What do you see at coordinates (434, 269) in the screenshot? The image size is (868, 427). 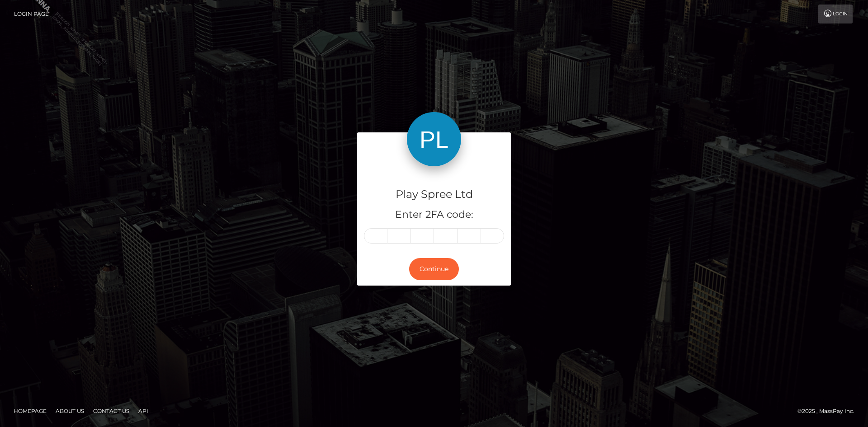 I see `button: Continue` at bounding box center [434, 269].